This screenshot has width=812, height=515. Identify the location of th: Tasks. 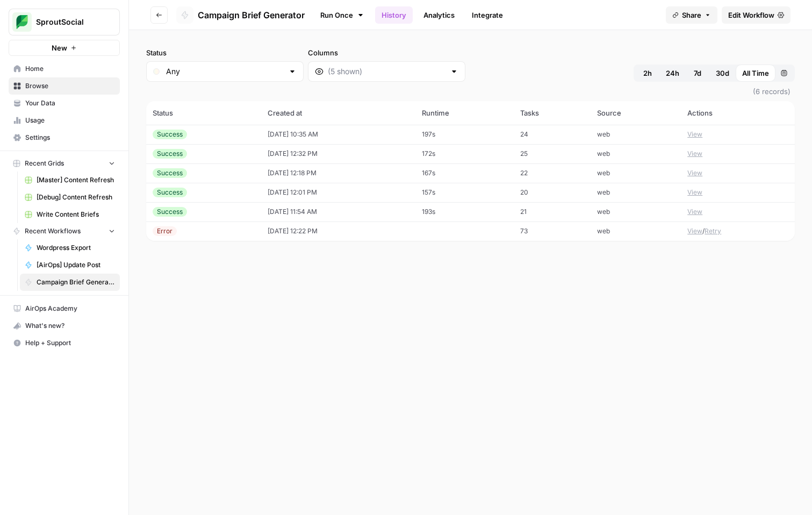
(552, 113).